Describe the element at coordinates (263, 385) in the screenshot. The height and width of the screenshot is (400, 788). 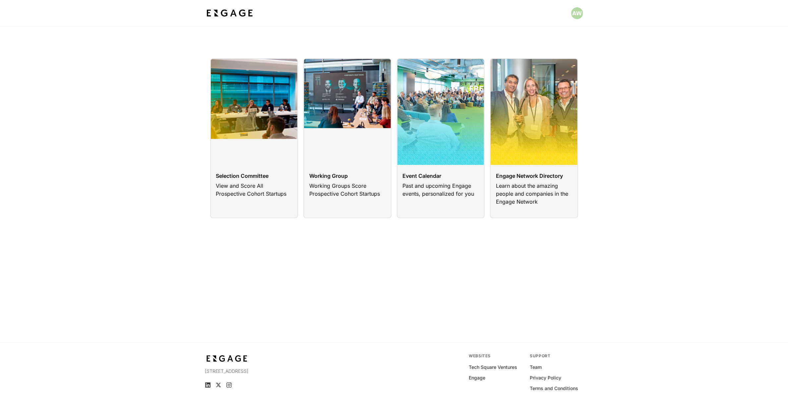
I see `ul: Social media` at that location.